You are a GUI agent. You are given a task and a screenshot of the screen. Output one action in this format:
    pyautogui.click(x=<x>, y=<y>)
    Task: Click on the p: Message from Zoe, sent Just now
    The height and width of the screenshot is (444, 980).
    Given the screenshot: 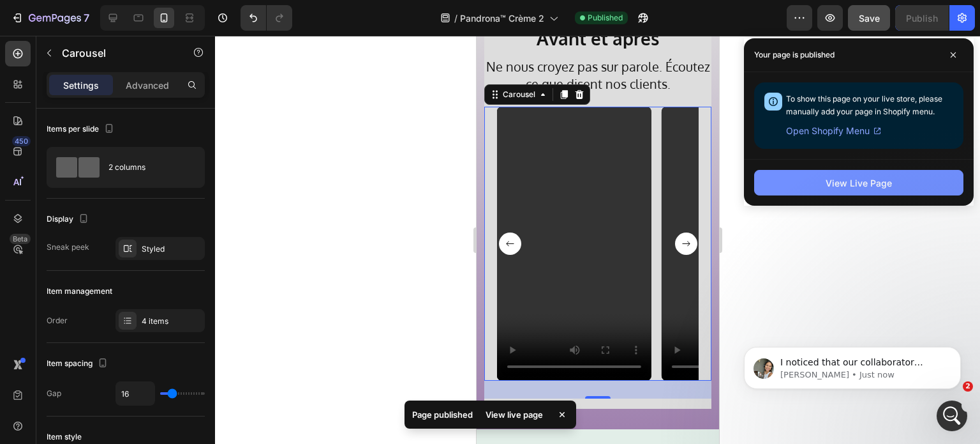 What is the action you would take?
    pyautogui.click(x=138, y=55)
    